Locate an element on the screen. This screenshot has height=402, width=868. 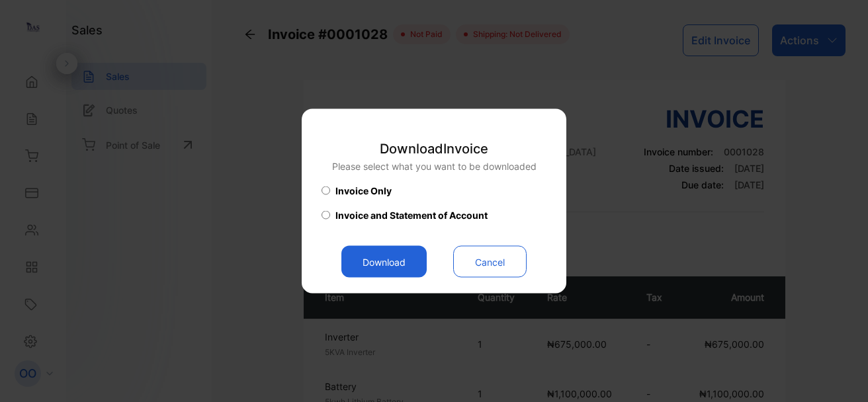
button: Download is located at coordinates (384, 262).